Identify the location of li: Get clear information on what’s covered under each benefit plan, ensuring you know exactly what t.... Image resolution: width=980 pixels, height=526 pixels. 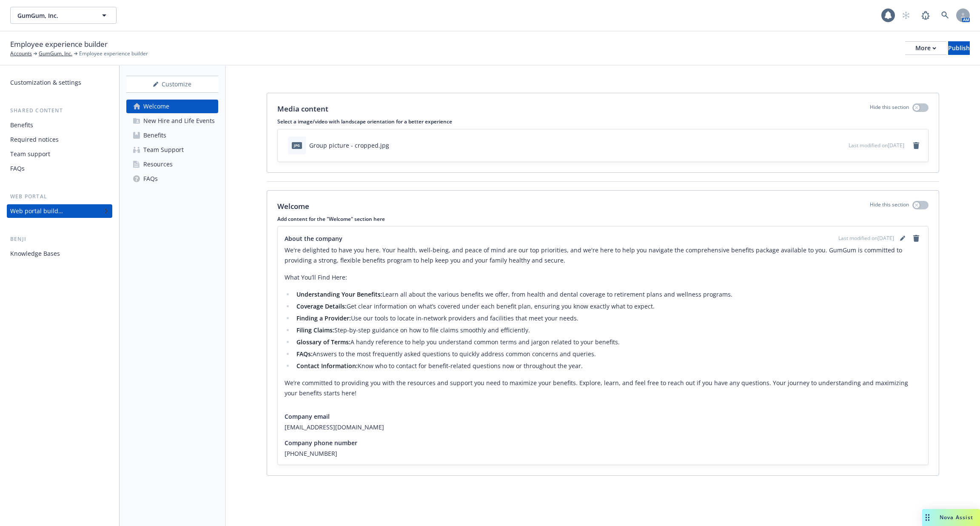
(607, 306).